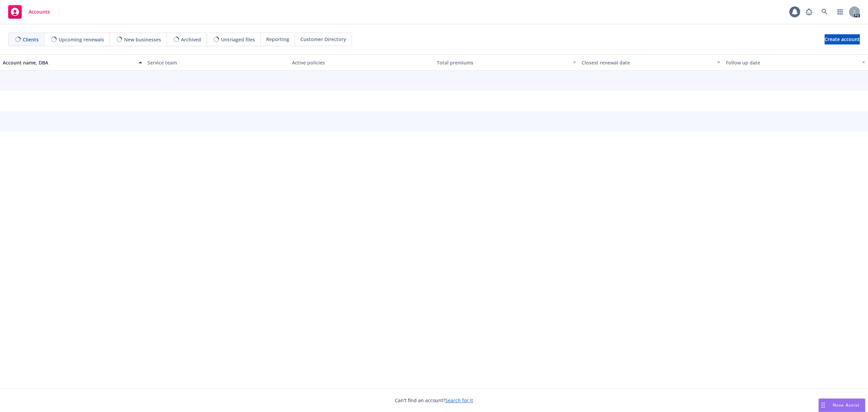 This screenshot has width=868, height=412. Describe the element at coordinates (792, 62) in the screenshot. I see `div: Follow up date` at that location.